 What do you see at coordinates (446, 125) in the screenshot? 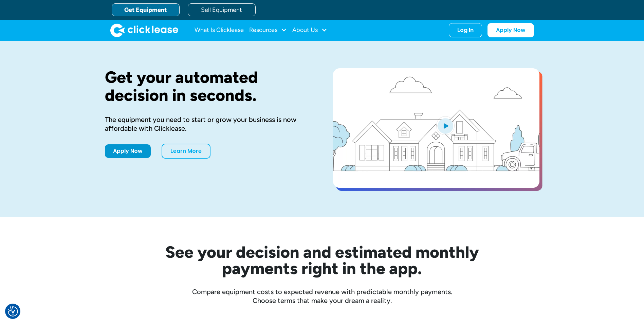
I see `img: Blue play button logo on a light blue circular background` at bounding box center [446, 125].